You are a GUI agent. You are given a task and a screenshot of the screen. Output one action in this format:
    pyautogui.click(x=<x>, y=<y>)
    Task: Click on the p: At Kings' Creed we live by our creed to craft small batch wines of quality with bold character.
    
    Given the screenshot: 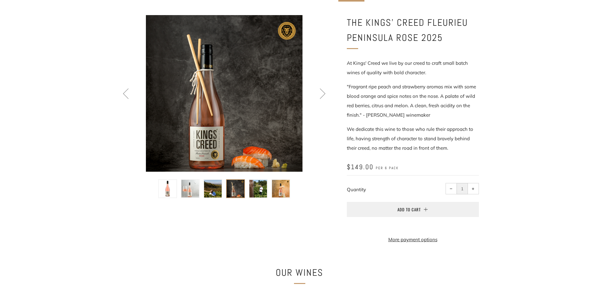 What is the action you would take?
    pyautogui.click(x=413, y=68)
    